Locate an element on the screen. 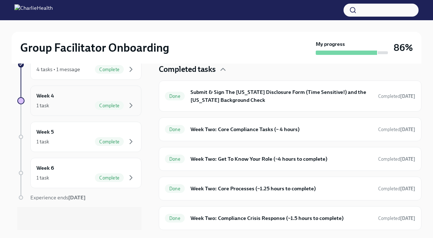  div: Completed tasks is located at coordinates (290, 69).